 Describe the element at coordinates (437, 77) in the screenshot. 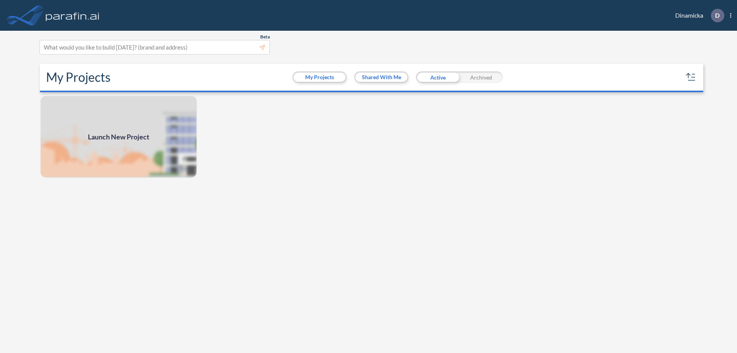

I see `div: Active` at that location.